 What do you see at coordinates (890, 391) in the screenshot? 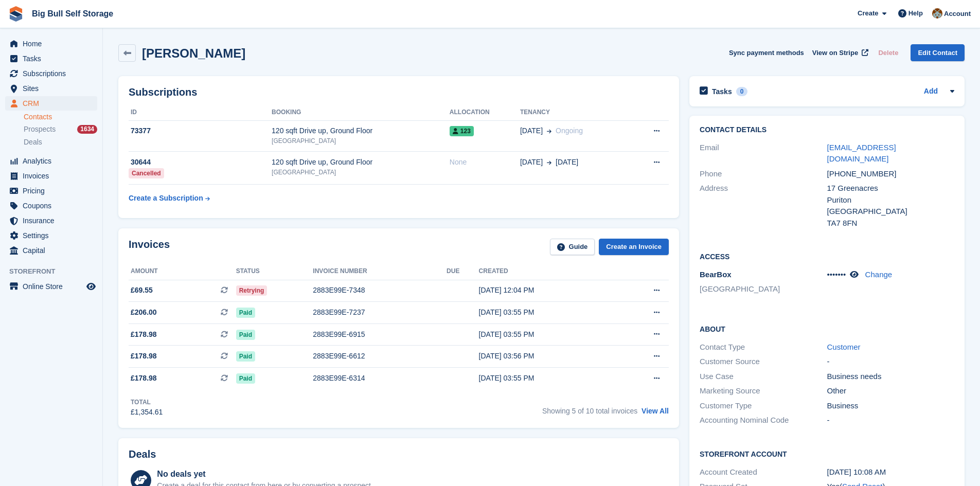
I see `div: Other` at bounding box center [890, 391].